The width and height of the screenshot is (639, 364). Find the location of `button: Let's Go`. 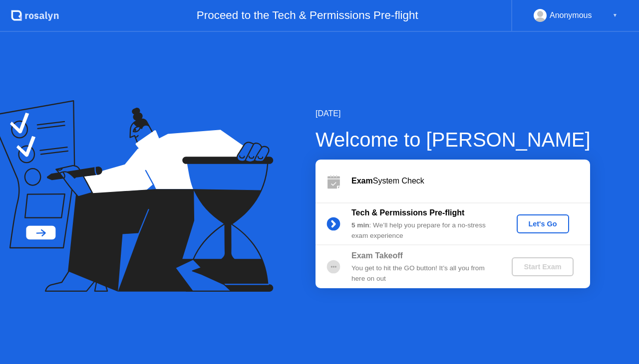

button: Let's Go is located at coordinates (542, 224).